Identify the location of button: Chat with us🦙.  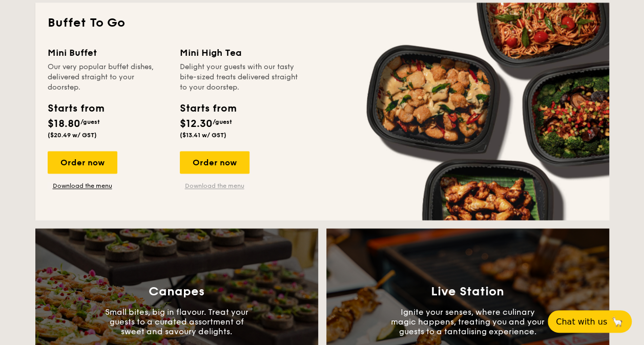
(590, 322).